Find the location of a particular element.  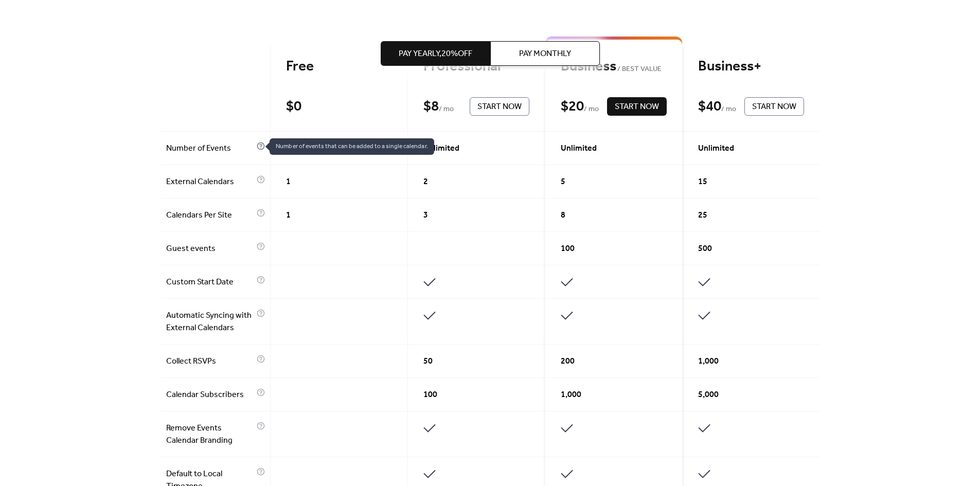

span: Calendar Subscribers is located at coordinates (210, 395).